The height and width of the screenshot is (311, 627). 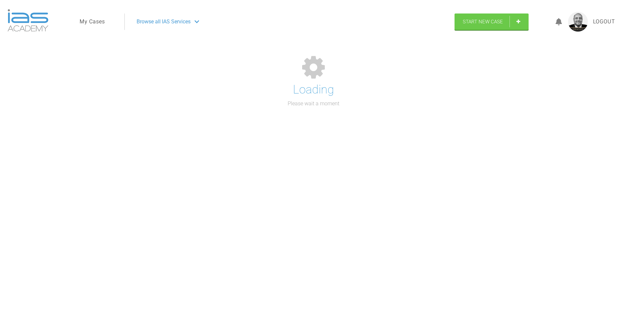 I want to click on p: Please wait a moment, so click(x=313, y=104).